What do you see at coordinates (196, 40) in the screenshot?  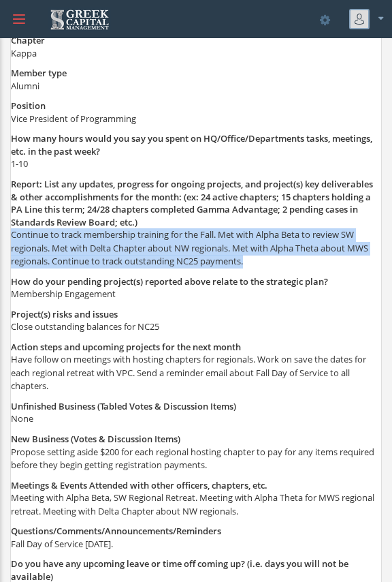 I see `dt: Chapter` at bounding box center [196, 40].